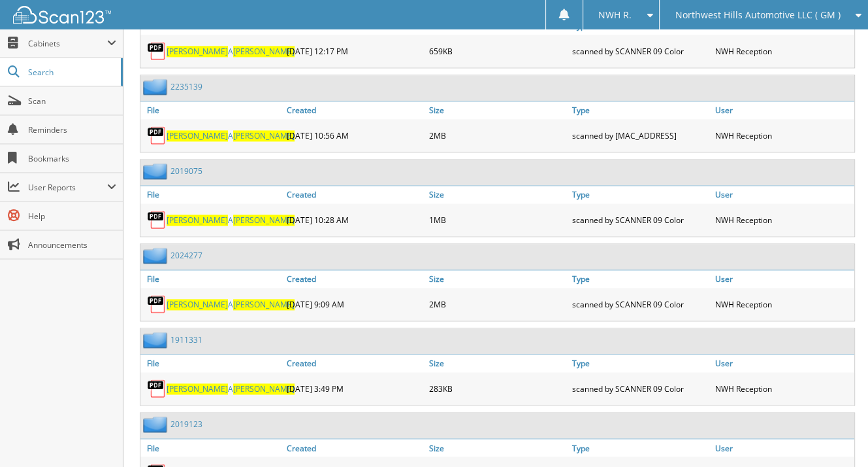 This screenshot has height=467, width=868. What do you see at coordinates (72, 130) in the screenshot?
I see `span: Reminders` at bounding box center [72, 130].